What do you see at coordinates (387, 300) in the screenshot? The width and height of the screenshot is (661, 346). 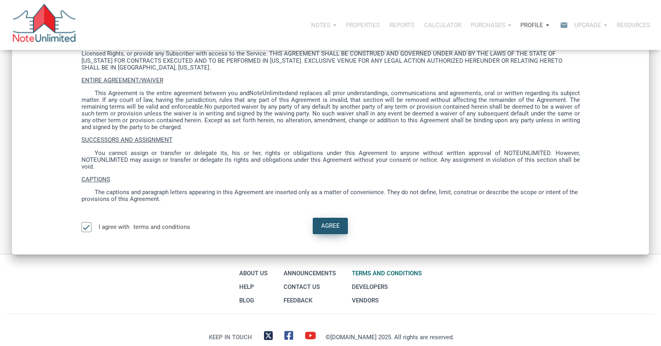 I see `a: Vendors` at bounding box center [387, 300].